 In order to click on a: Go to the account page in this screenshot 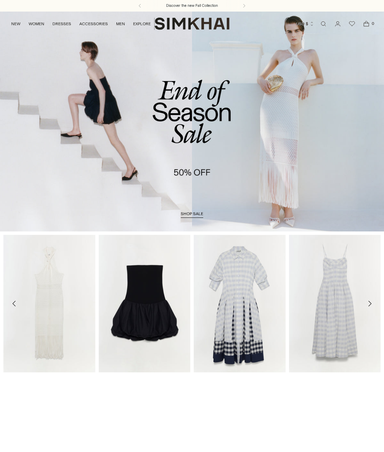, I will do `click(337, 24)`.